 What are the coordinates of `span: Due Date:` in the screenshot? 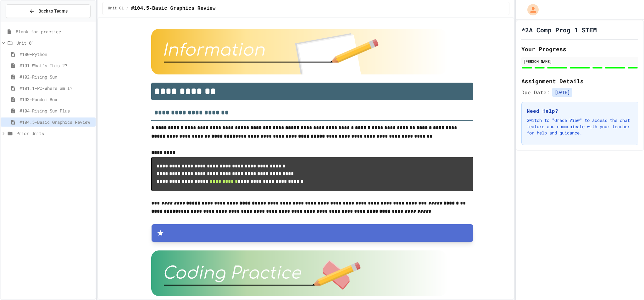 It's located at (535, 93).